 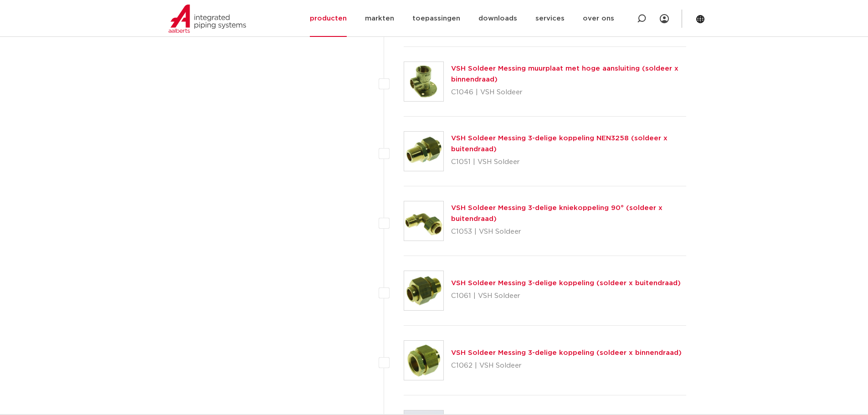 I want to click on a: VSH Soldeer Messing 3-delige kniekoppeling 90° (soldeer x buitendraad), so click(x=557, y=213).